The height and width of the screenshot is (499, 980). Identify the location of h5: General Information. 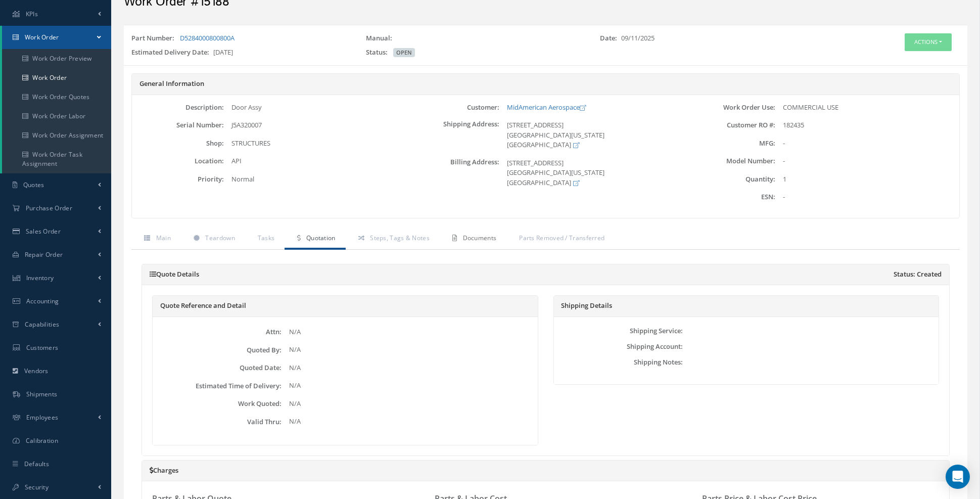
(545, 84).